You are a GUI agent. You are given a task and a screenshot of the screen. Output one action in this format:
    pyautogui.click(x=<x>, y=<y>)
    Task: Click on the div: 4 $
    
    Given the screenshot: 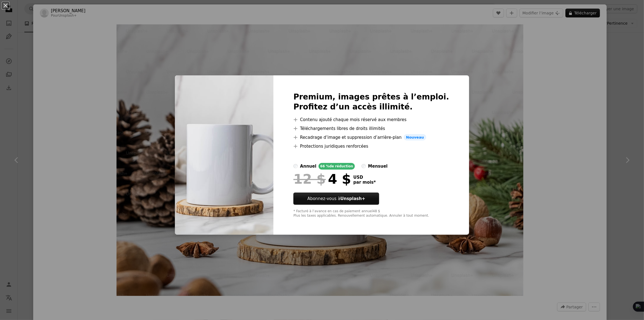 What is the action you would take?
    pyautogui.click(x=322, y=179)
    